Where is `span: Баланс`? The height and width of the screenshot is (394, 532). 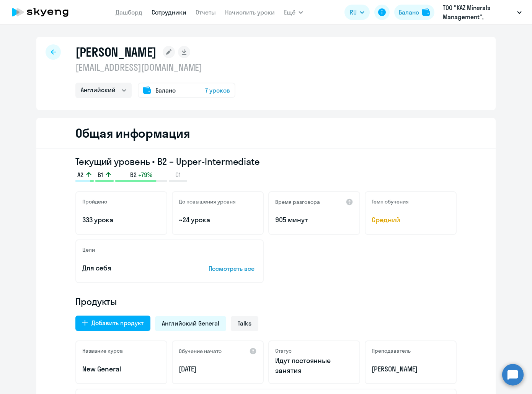
span: Баланс is located at coordinates (165, 90).